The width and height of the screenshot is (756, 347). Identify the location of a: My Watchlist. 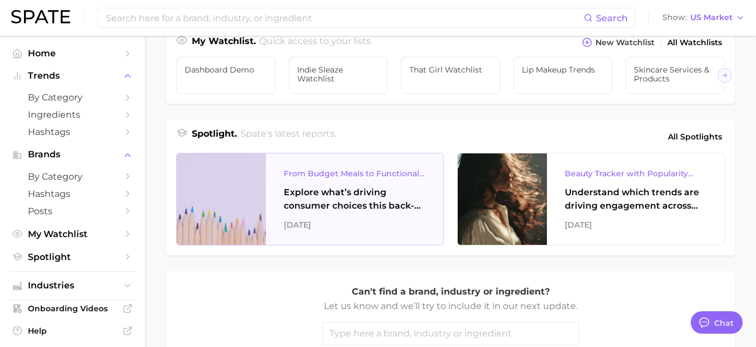
(72, 233).